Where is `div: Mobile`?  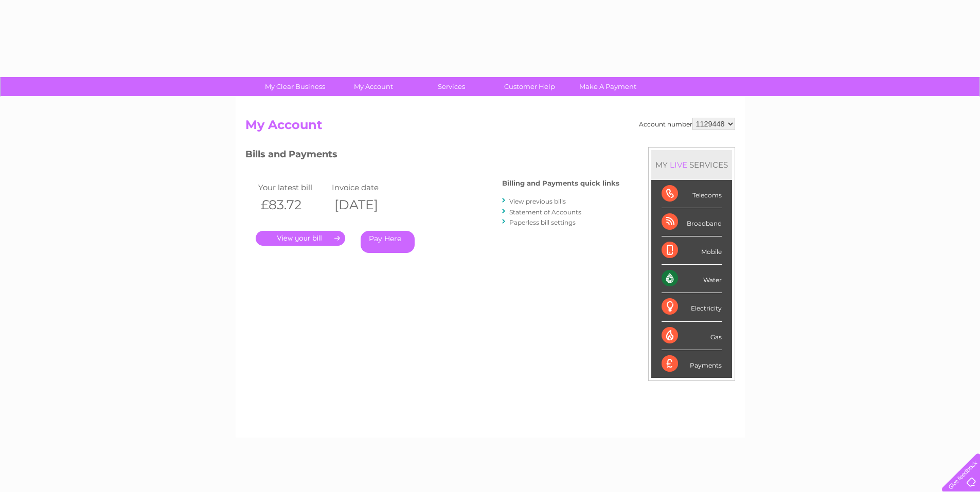 div: Mobile is located at coordinates (691, 250).